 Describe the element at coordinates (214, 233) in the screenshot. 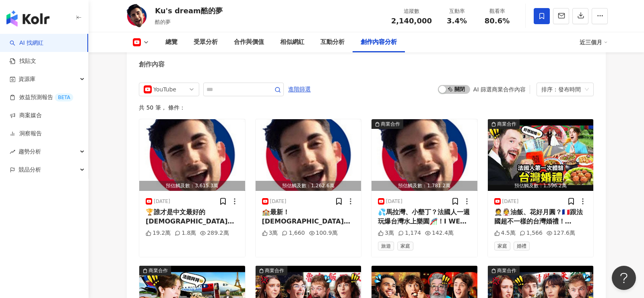

I see `div: 289.2萬` at that location.